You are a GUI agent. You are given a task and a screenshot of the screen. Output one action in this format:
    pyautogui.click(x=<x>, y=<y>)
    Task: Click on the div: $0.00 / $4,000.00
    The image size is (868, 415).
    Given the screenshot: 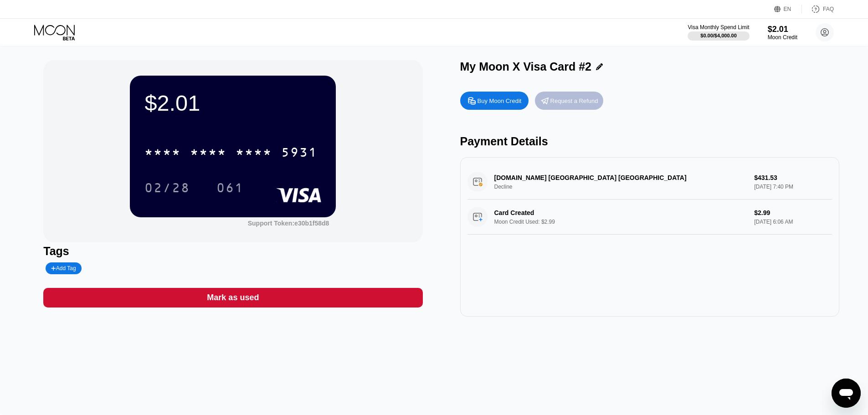 What is the action you would take?
    pyautogui.click(x=718, y=36)
    